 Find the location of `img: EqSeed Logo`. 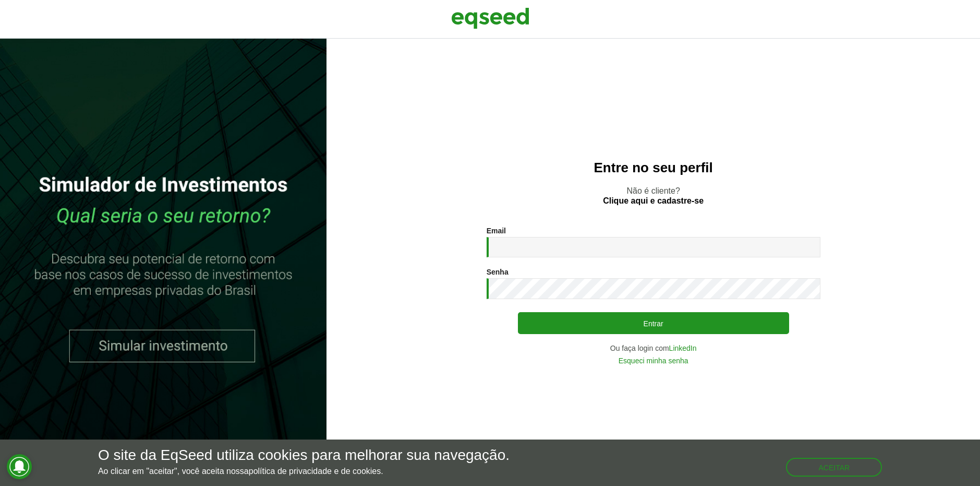

img: EqSeed Logo is located at coordinates (490, 19).